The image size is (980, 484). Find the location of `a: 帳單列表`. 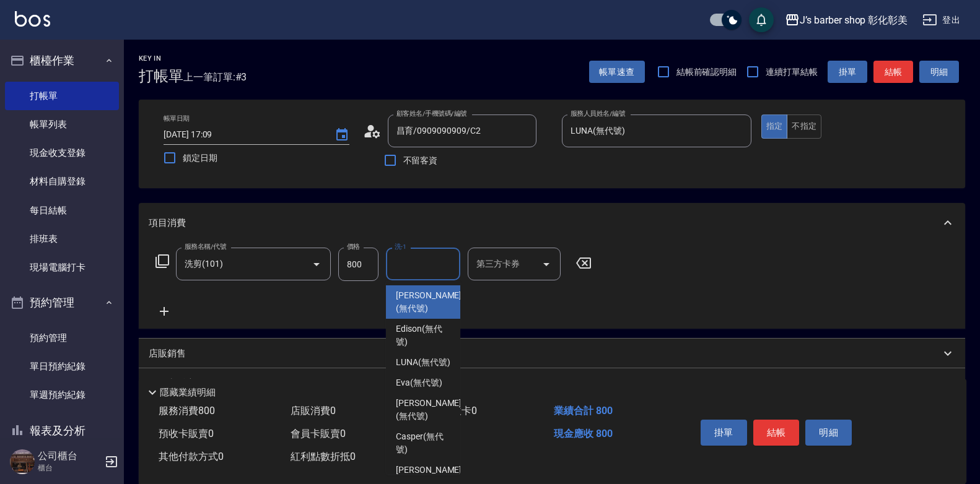

a: 帳單列表 is located at coordinates (62, 124).